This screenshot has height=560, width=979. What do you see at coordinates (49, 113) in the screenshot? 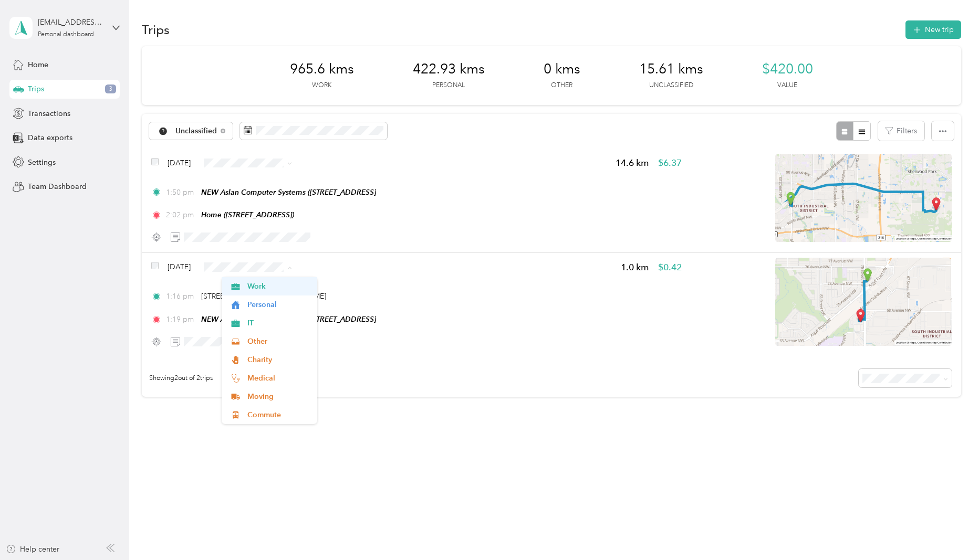
I see `span: Transactions` at bounding box center [49, 113].